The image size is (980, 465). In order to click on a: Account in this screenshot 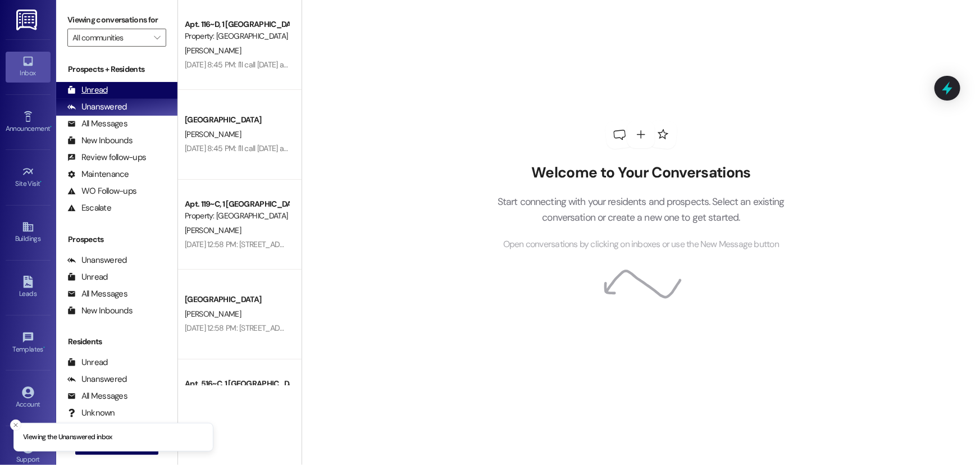, I will do `click(28, 398)`.